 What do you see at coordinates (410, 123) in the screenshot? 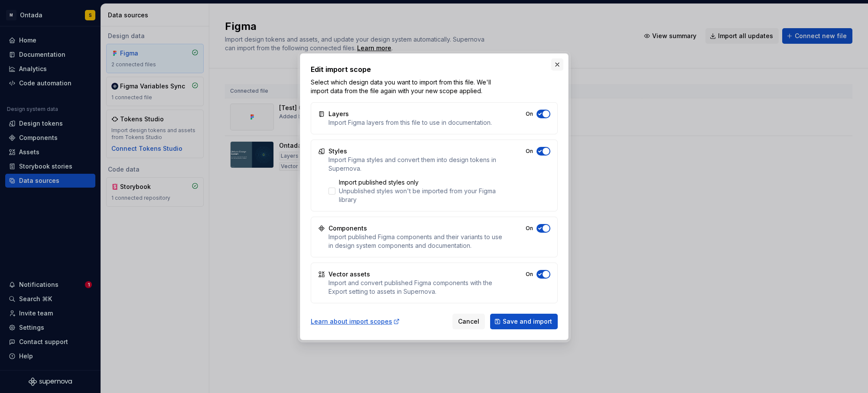
I see `div: Import Figma layers from this file to use in documentation.` at bounding box center [410, 123].